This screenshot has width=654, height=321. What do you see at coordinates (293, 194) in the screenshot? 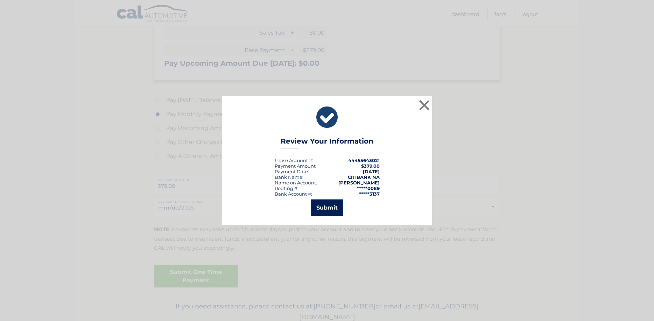
I see `div: Bank Account #:` at bounding box center [293, 194].